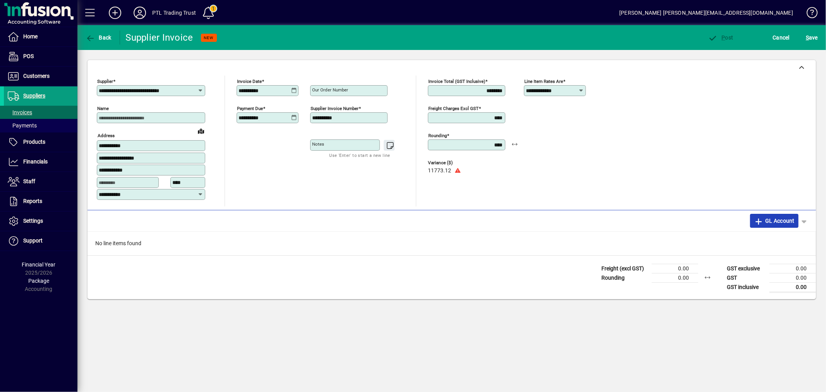 Image resolution: width=826 pixels, height=392 pixels. What do you see at coordinates (33, 240) in the screenshot?
I see `span: Support` at bounding box center [33, 240].